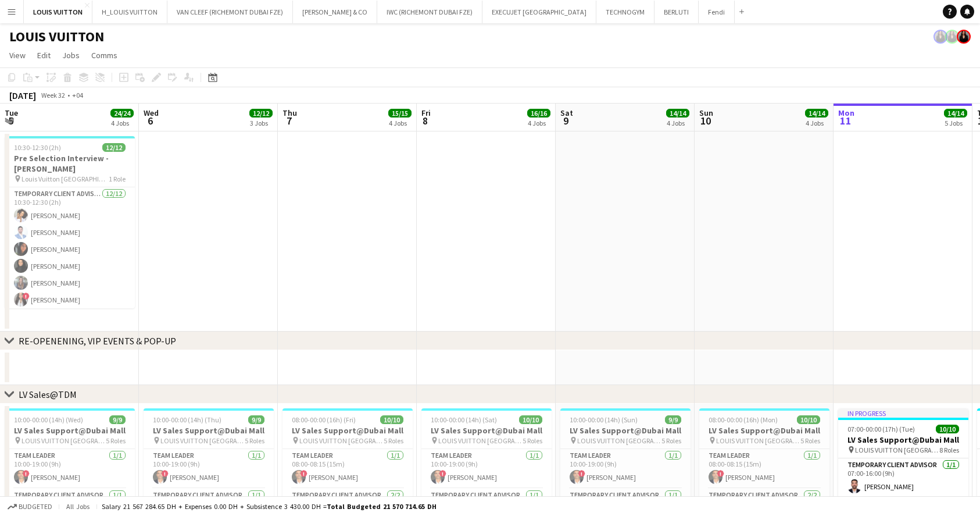  What do you see at coordinates (122, 113) in the screenshot?
I see `span: 24/24` at bounding box center [122, 113].